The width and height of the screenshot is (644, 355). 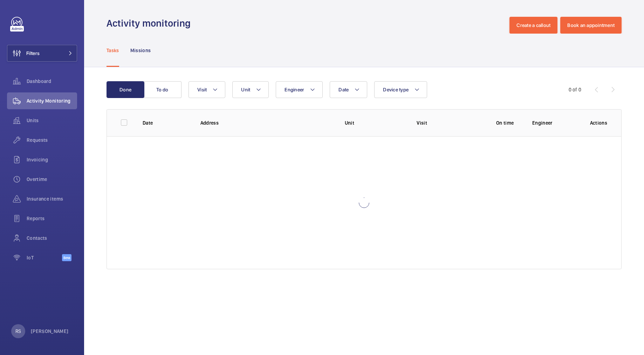 What do you see at coordinates (151, 23) in the screenshot?
I see `h1: Activity monitoring` at bounding box center [151, 23].